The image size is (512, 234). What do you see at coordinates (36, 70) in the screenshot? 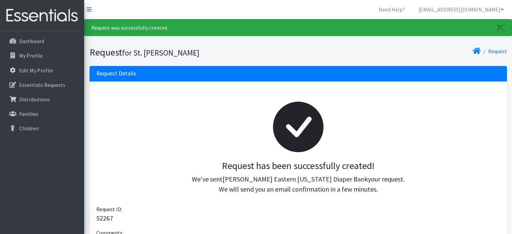
I see `p: Edit My Profile` at bounding box center [36, 70].